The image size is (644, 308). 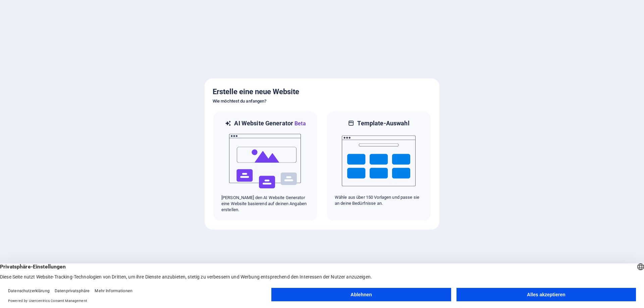 What do you see at coordinates (379, 200) in the screenshot?
I see `p: Wähle aus über 150 Vorlagen und passe sie an deine Bedürfnisse an.` at bounding box center [379, 200].